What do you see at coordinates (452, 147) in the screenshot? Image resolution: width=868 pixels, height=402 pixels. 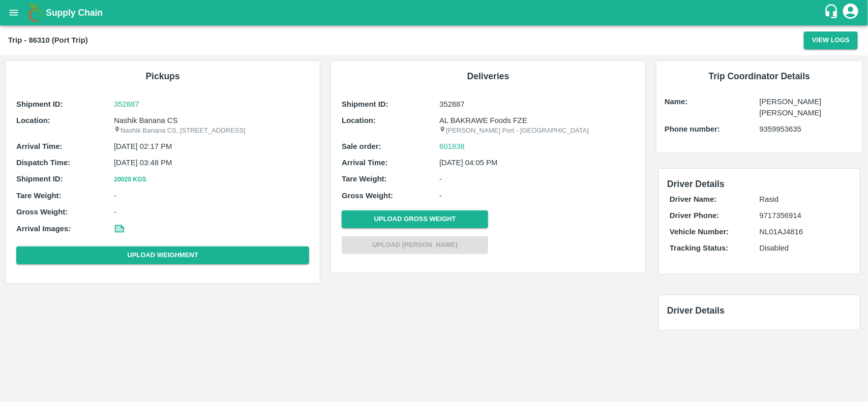 I see `a: 601838` at bounding box center [452, 147].